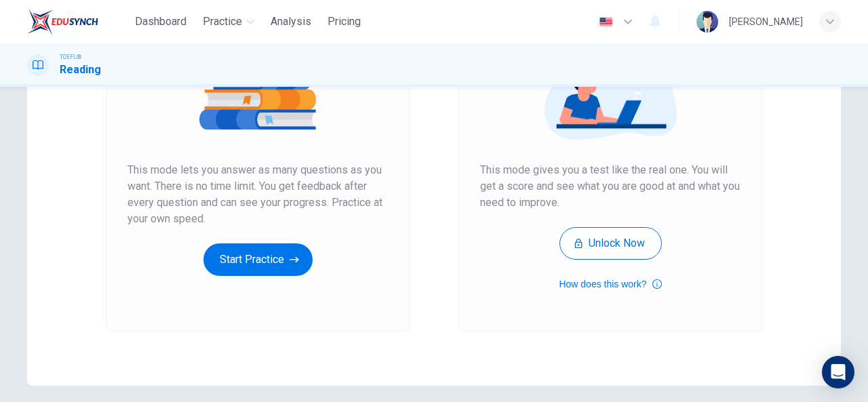 This screenshot has height=402, width=868. I want to click on img: Profile picture, so click(708, 21).